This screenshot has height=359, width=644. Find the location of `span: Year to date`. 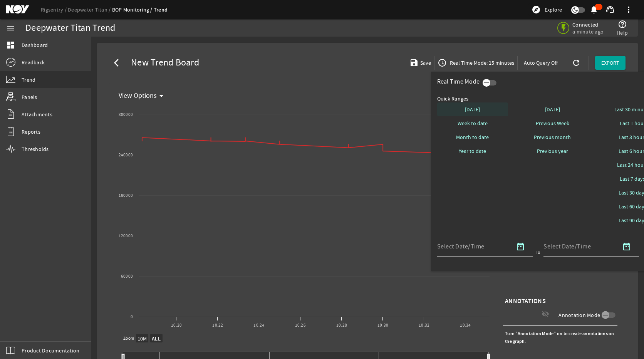

span: Year to date is located at coordinates (472, 151).